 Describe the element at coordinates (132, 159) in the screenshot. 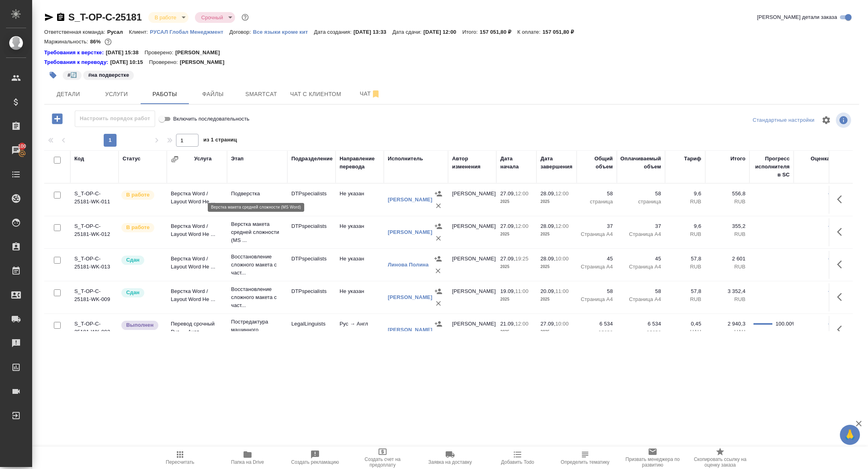

I see `div: Статус` at that location.